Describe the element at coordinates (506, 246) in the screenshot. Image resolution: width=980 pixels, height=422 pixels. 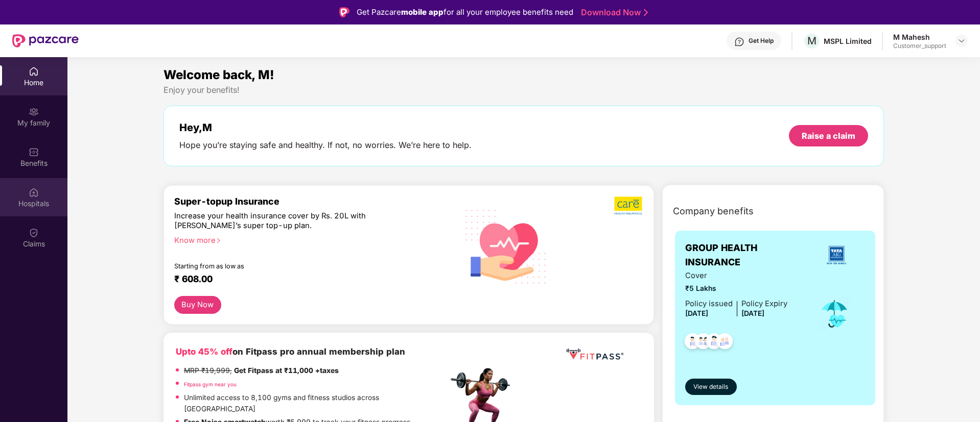
I see `img: svg+xml;base64,PHN2ZyB4bWxucz0iaHR0cDovL3d3dy53My5vcmcvMjAwMC9zdmciIHhtbG5zOnhsaW5rPSJodHRwOi8vd3...` at that location.